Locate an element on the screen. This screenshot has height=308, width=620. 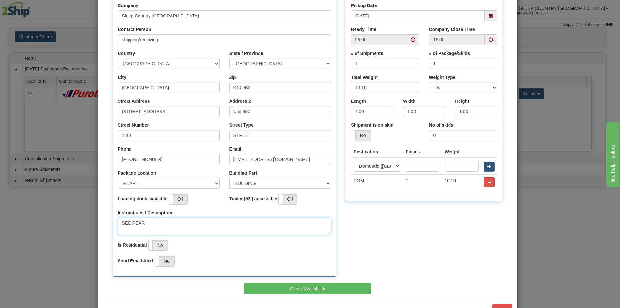
label: Instructions / Description is located at coordinates (145, 212).